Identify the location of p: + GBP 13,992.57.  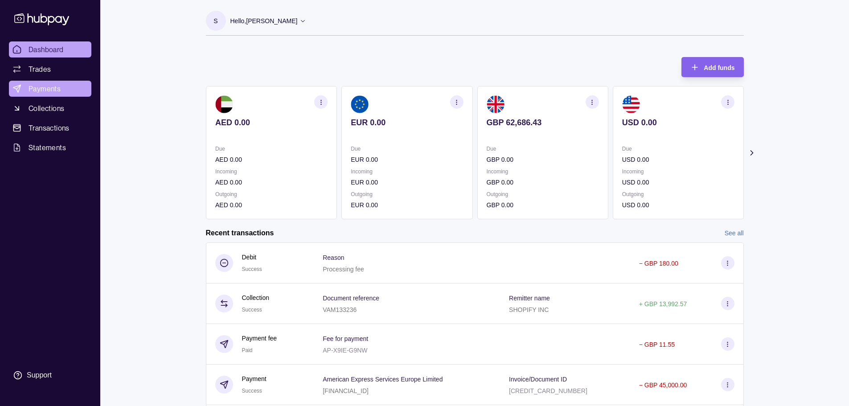
(663, 304).